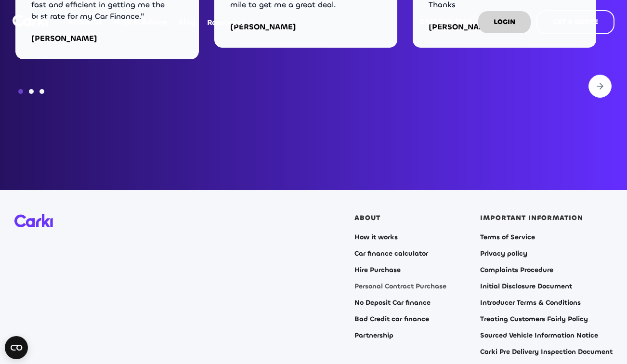 This screenshot has width=627, height=364. What do you see at coordinates (508, 237) in the screenshot?
I see `a: Terms of Service` at bounding box center [508, 237].